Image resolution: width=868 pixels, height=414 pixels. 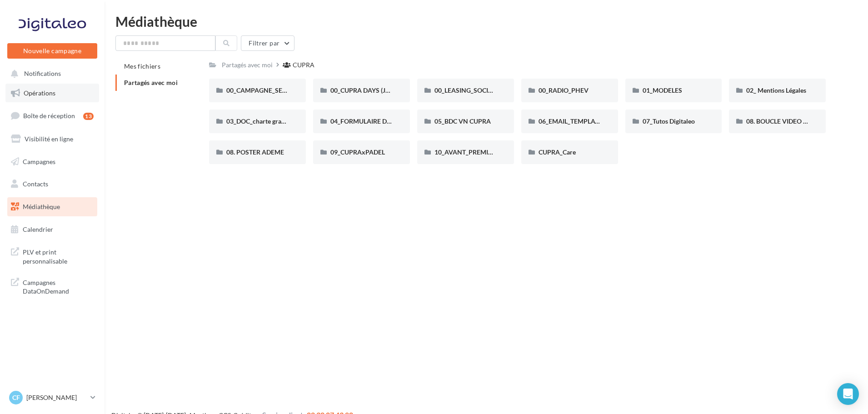 I want to click on a: Campagnes DataOnDemand, so click(x=52, y=286).